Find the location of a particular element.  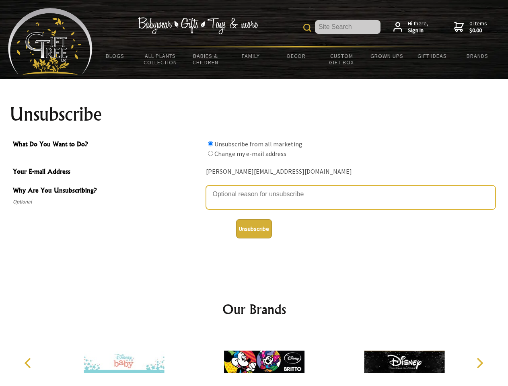

label: Unsubscribe from all marketing is located at coordinates (258, 144).